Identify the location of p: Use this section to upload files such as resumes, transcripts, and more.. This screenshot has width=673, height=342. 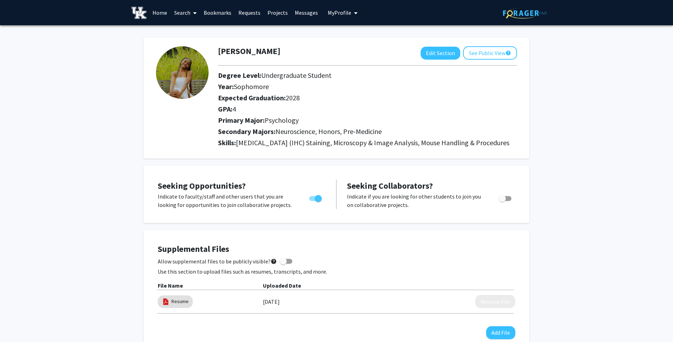
(337, 271).